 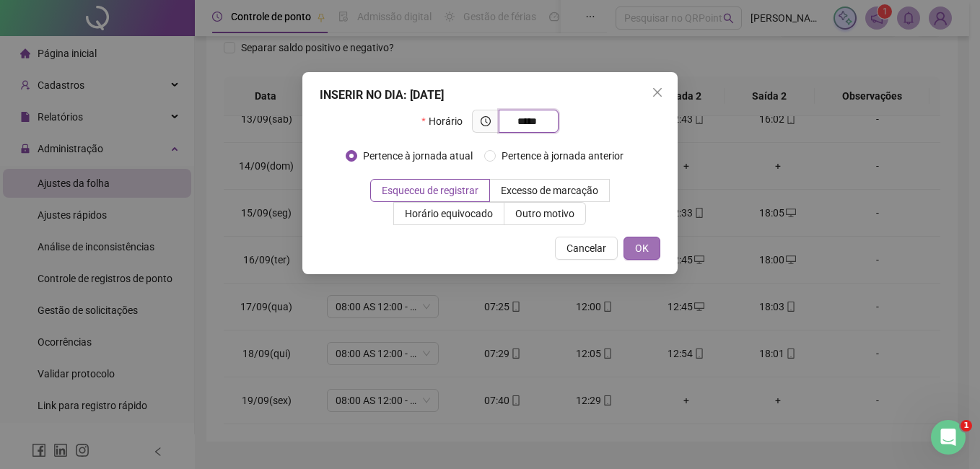 I want to click on span: Outro motivo, so click(x=545, y=214).